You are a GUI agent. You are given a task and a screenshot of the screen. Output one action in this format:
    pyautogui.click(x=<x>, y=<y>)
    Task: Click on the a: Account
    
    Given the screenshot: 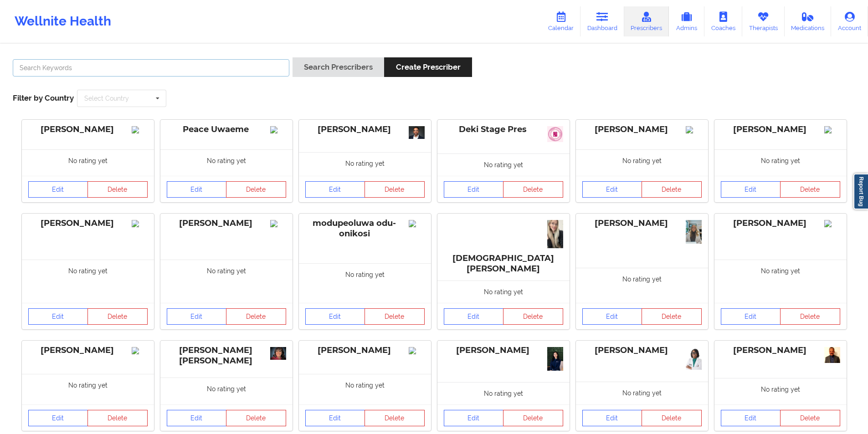 What is the action you would take?
    pyautogui.click(x=850, y=22)
    